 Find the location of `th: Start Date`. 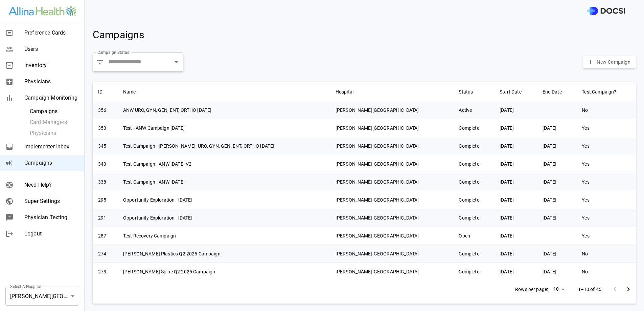

th: Start Date is located at coordinates (515, 91).